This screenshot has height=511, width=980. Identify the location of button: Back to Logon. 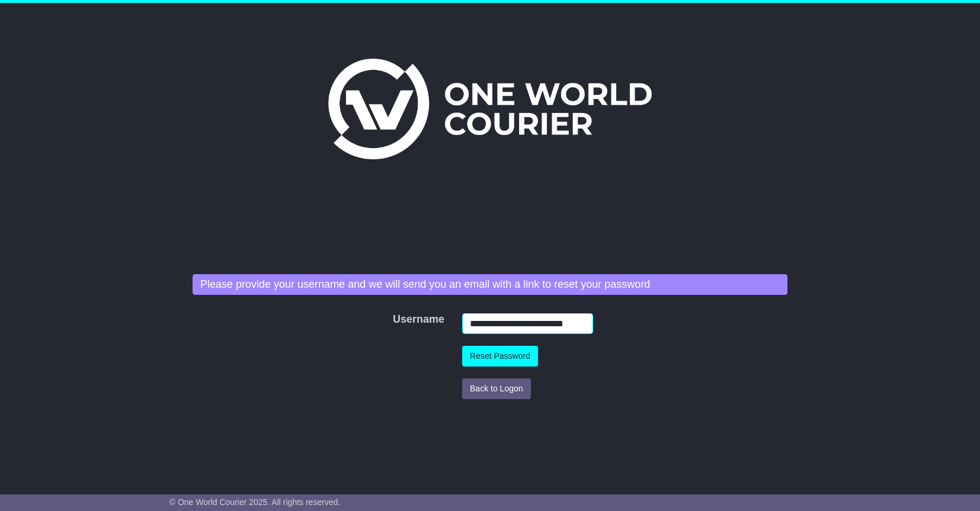
(497, 389).